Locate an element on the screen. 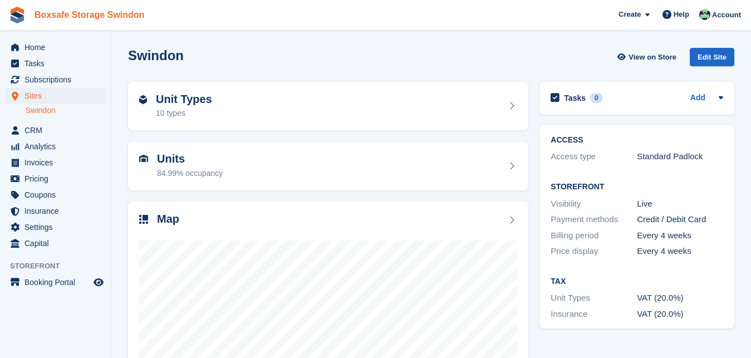  span: Help is located at coordinates (681, 14).